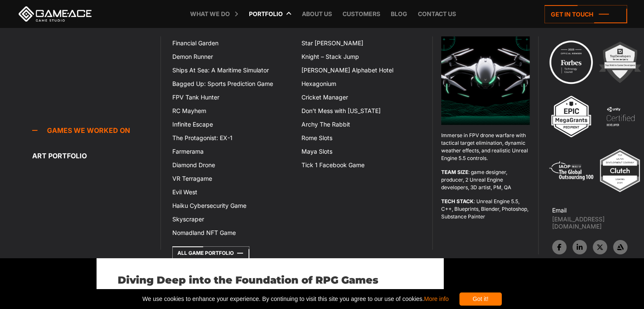  I want to click on a: Hexagonium, so click(361, 84).